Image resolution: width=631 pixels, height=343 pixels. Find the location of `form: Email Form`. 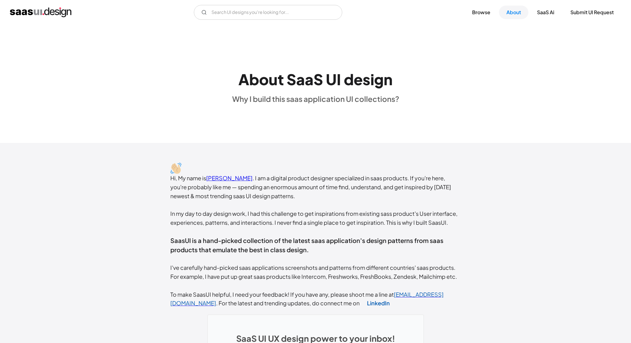

form: Email Form is located at coordinates (268, 12).